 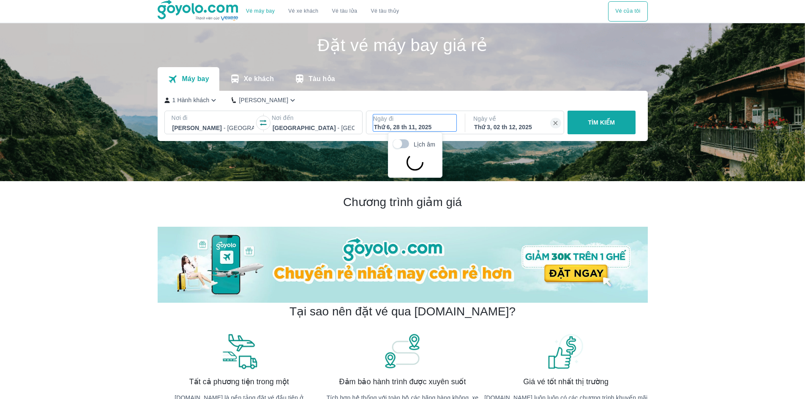 What do you see at coordinates (303, 11) in the screenshot?
I see `a: Vé xe khách` at bounding box center [303, 11].